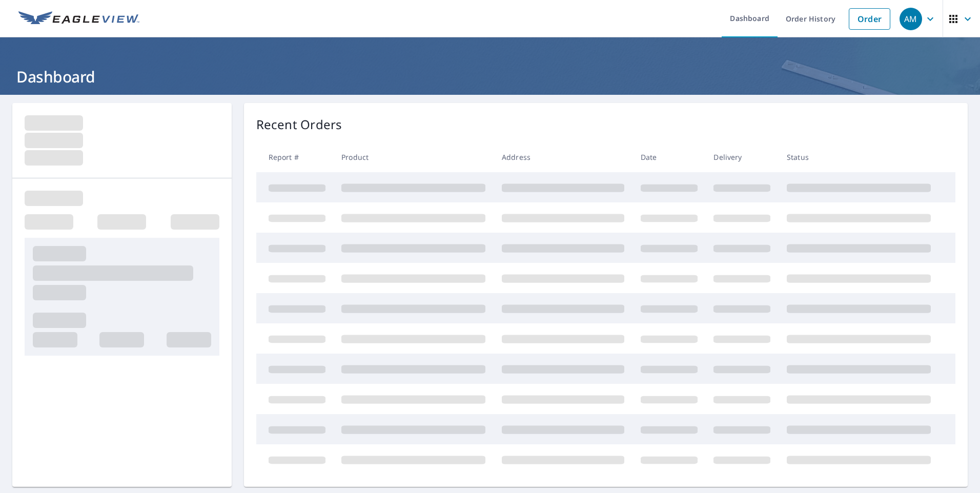 This screenshot has width=980, height=493. What do you see at coordinates (911, 19) in the screenshot?
I see `div: AM` at bounding box center [911, 19].